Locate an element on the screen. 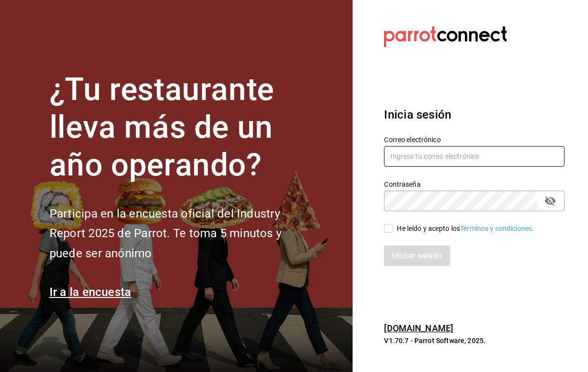 This screenshot has width=588, height=372. button: passwordField is located at coordinates (550, 201).